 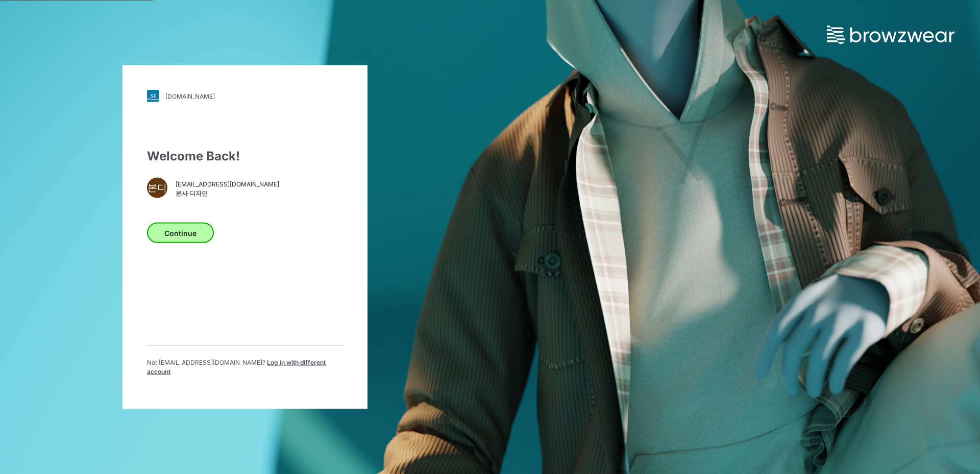 I want to click on img: svg+xml;base64,PHN2ZyB3aWR0aD0iMjgiIGhlaWdodD0iMjgiIHZpZXdCb3g9IjAgMCAyOCAyOCIgZmlsbD0ibm9uZSIgeG..., so click(x=153, y=96).